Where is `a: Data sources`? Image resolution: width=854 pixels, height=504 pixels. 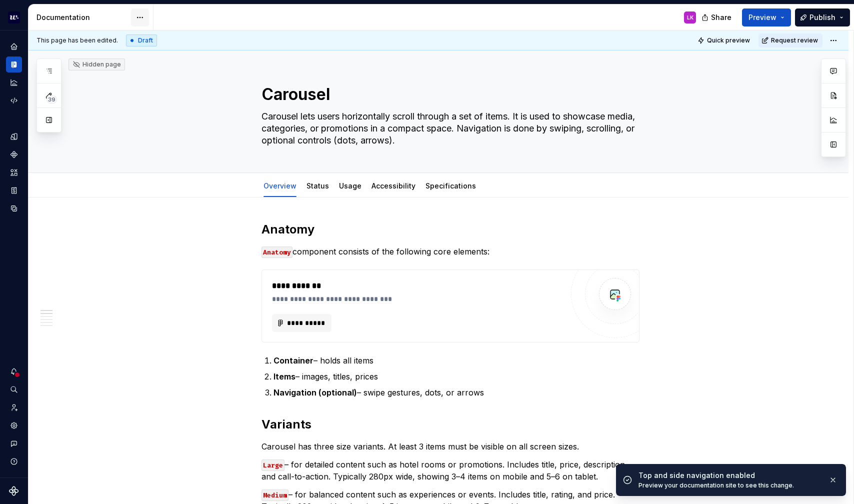
a: Data sources is located at coordinates (14, 209).